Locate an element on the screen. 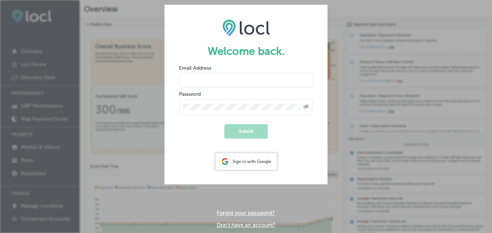 This screenshot has width=492, height=233. a: Don't have an account? is located at coordinates (246, 225).